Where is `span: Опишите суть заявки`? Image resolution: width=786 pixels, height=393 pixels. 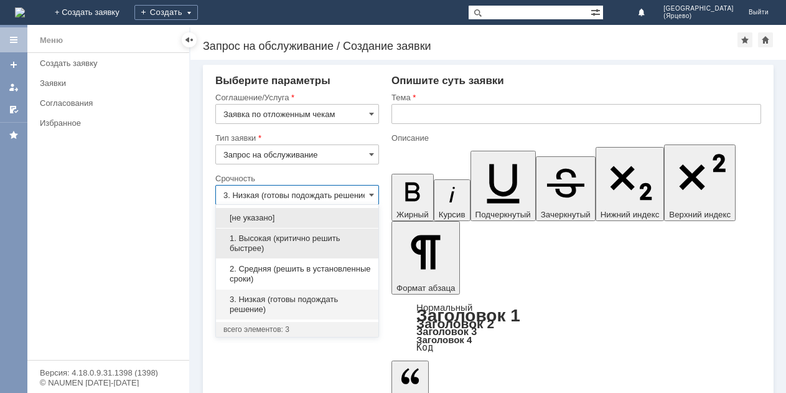 span: Опишите суть заявки is located at coordinates (447, 80).